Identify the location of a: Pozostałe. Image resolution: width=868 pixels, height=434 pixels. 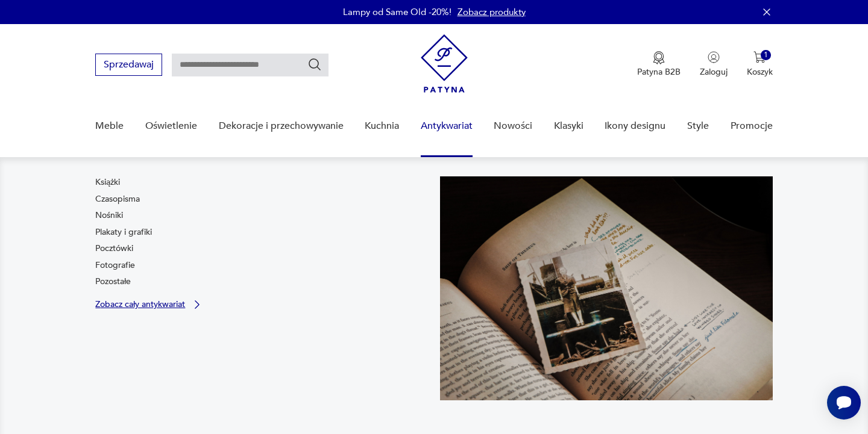
(112, 282).